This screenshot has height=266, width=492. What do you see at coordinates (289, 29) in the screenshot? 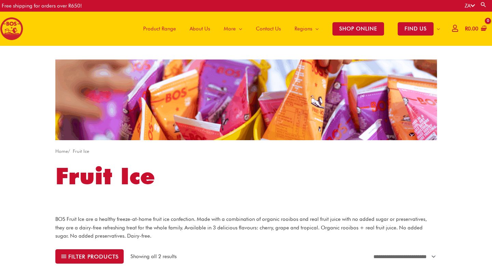
I see `nav: Site Navigation` at bounding box center [289, 29].